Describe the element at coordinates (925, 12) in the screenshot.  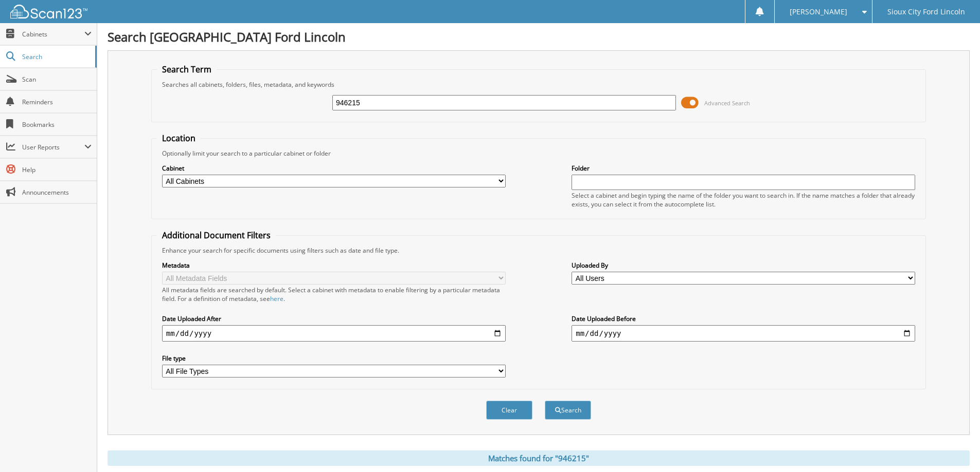
I see `span: Sioux City Ford Lincoln` at that location.